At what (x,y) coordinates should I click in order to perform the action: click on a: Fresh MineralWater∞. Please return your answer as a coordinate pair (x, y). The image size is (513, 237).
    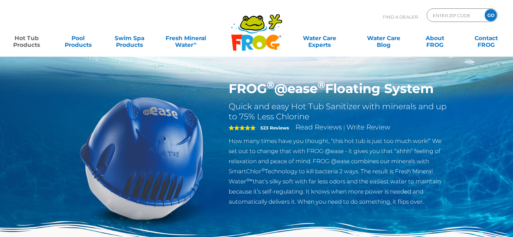
    Looking at the image, I should click on (186, 38).